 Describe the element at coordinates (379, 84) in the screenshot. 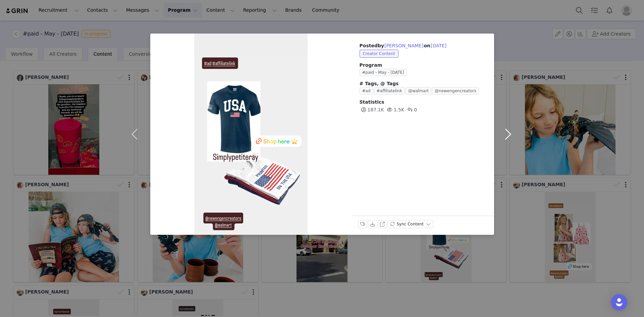

I see `span: # Tags, @ Tags` at that location.